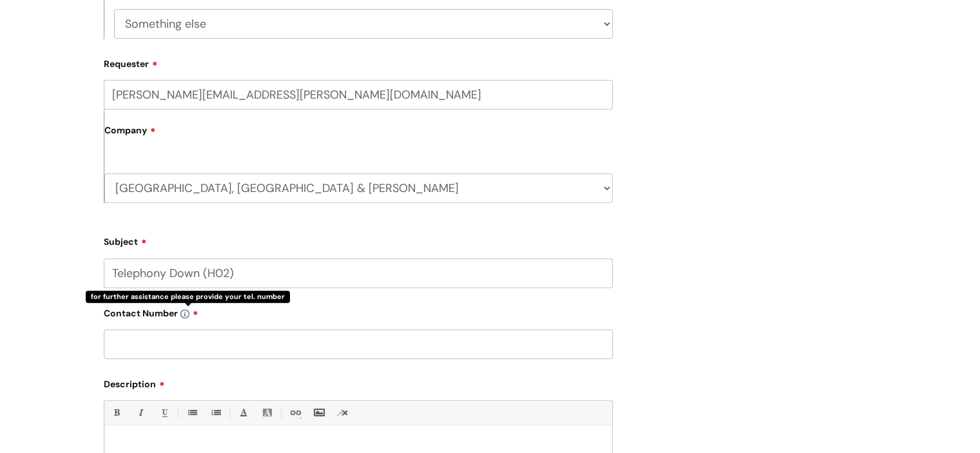  I want to click on img: info-icon.svg, so click(185, 314).